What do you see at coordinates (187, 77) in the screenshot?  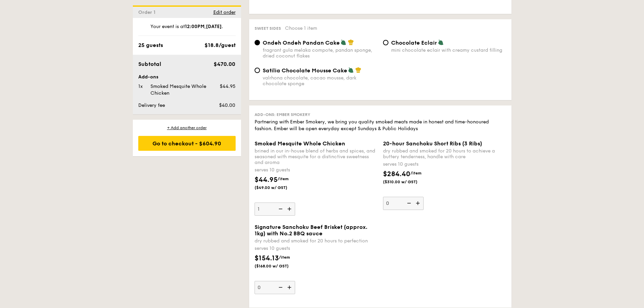 I see `div: Add-ons` at bounding box center [187, 77].